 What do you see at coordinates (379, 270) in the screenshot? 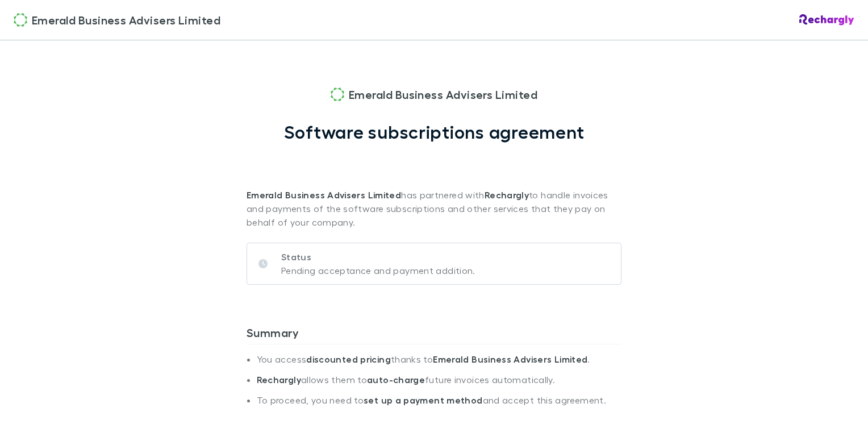
I see `p: Pending acceptance and payment addition.` at bounding box center [379, 270].